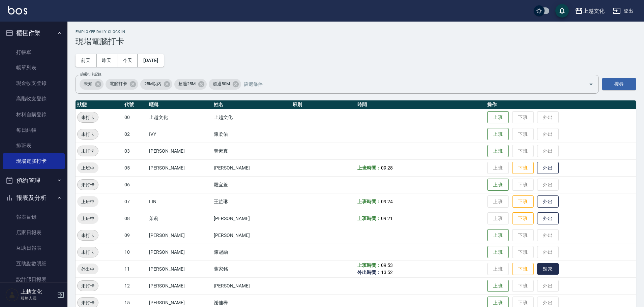 The height and width of the screenshot is (307, 644). Describe the element at coordinates (33, 198) in the screenshot. I see `button: 報表及分析` at that location.